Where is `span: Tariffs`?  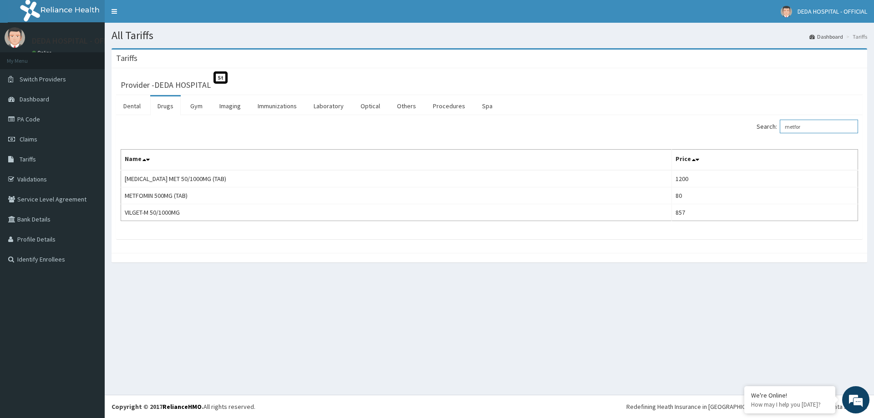 span: Tariffs is located at coordinates (28, 159).